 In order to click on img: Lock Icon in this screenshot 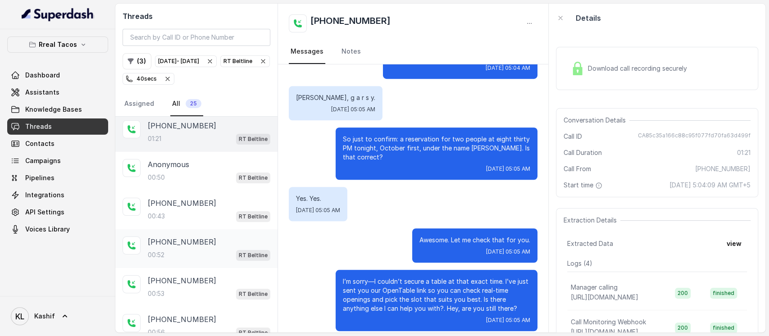, I will do `click(578, 69)`.